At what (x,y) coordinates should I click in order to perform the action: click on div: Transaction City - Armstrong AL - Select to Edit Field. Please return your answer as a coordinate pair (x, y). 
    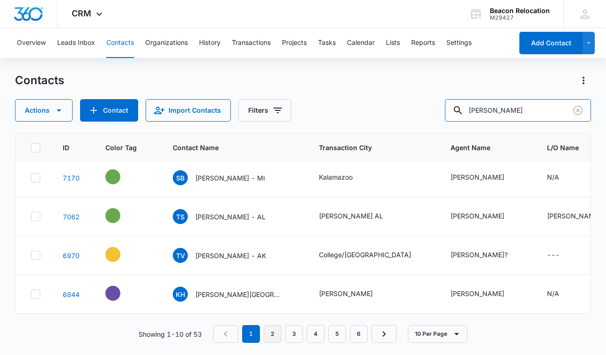
    Looking at the image, I should click on (359, 217).